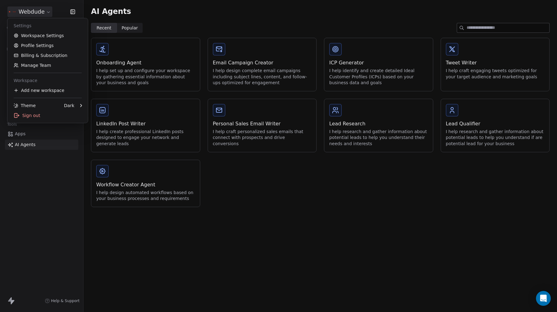  Describe the element at coordinates (48, 90) in the screenshot. I see `div: Add new workspace` at that location.